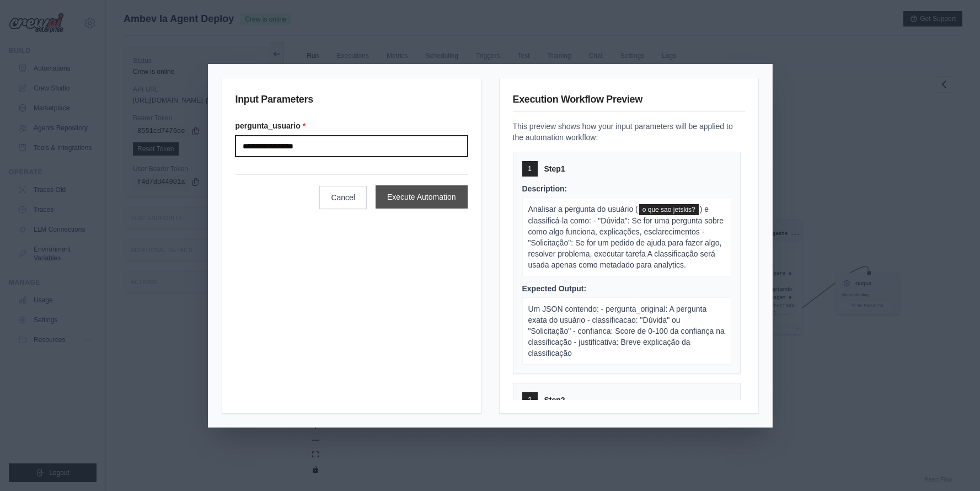 This screenshot has height=491, width=980. What do you see at coordinates (554, 288) in the screenshot?
I see `span: Expected Output:` at bounding box center [554, 288].